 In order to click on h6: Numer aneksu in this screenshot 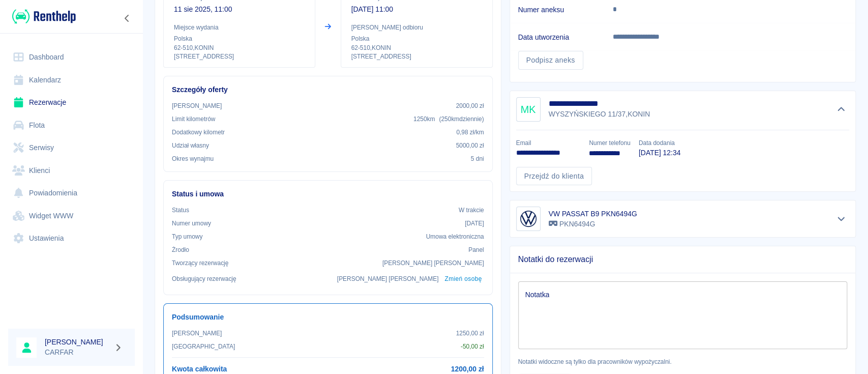, I will do `click(557, 10)`.